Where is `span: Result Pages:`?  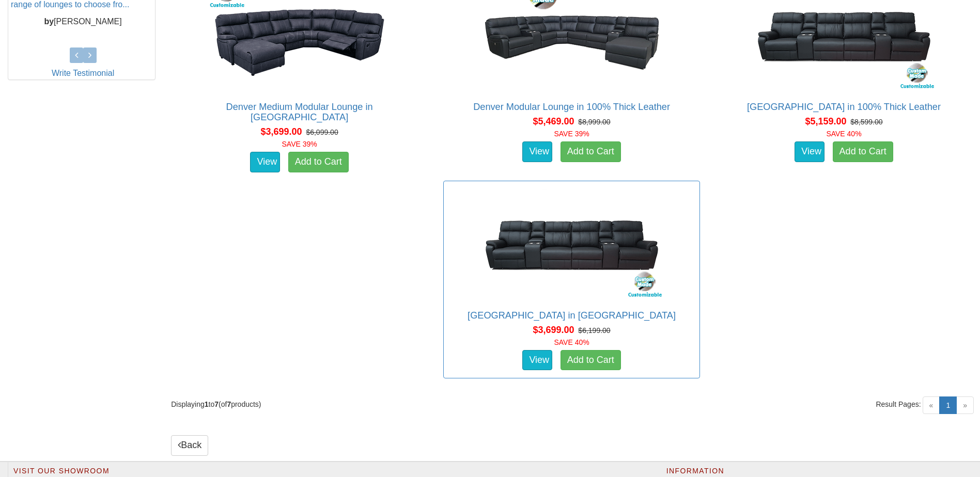
span: Result Pages: is located at coordinates (898, 404).